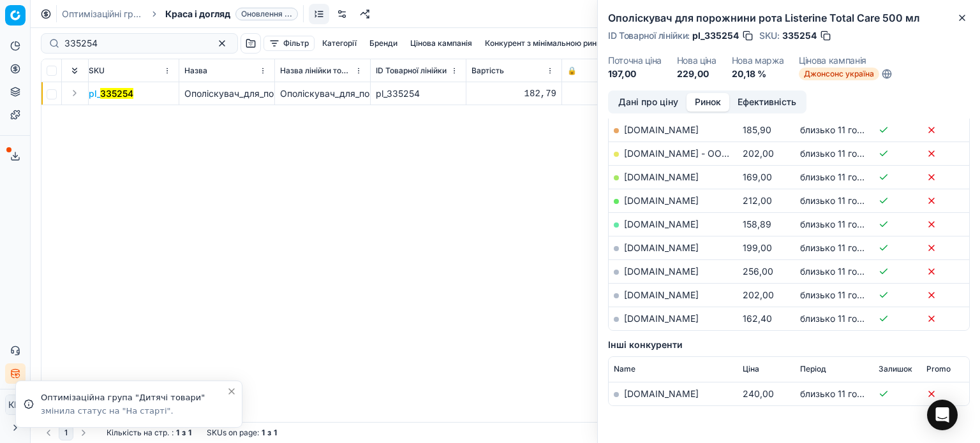 The width and height of the screenshot is (980, 443). What do you see at coordinates (757, 130) in the screenshot?
I see `span: 185,90` at bounding box center [757, 130].